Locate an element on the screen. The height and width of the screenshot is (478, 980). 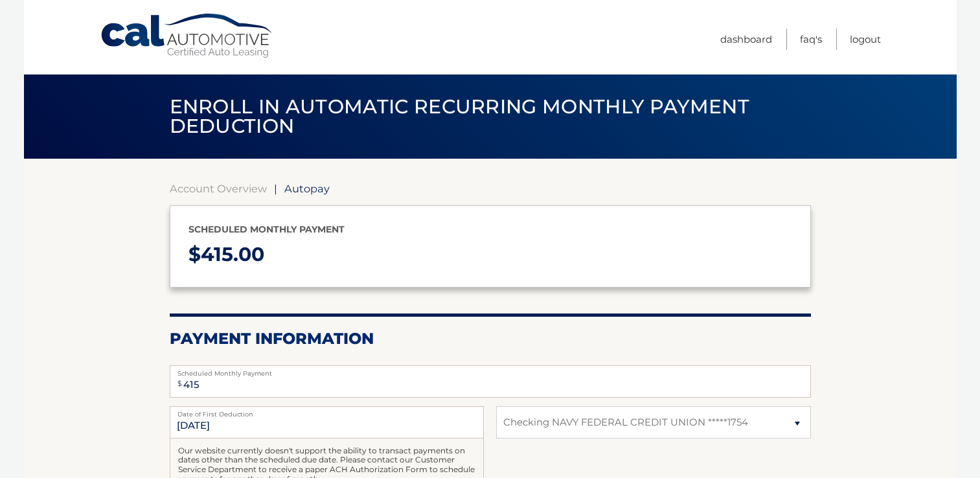
a: Account Overview is located at coordinates (218, 189).